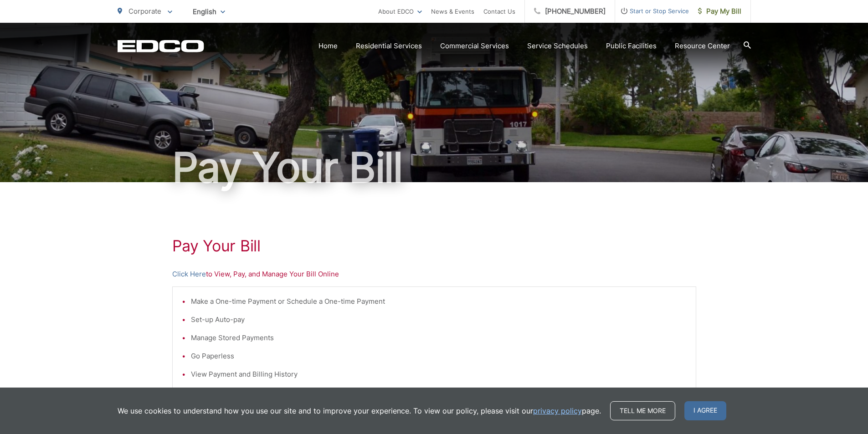 This screenshot has height=434, width=868. Describe the element at coordinates (161, 46) in the screenshot. I see `a: EDCD logo. Return to the homepage.` at that location.